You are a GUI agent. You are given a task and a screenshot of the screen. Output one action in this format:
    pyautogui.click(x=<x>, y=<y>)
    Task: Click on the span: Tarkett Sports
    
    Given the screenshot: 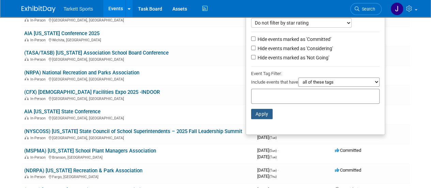 What is the action you would take?
    pyautogui.click(x=78, y=9)
    